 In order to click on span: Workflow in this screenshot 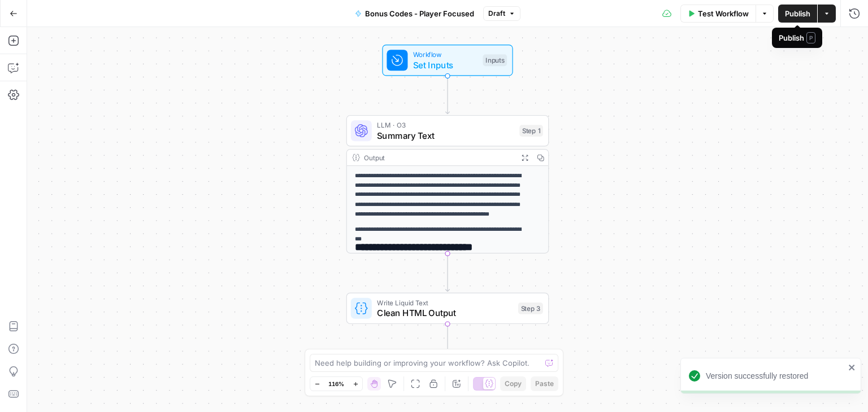, I will do `click(445, 54)`.